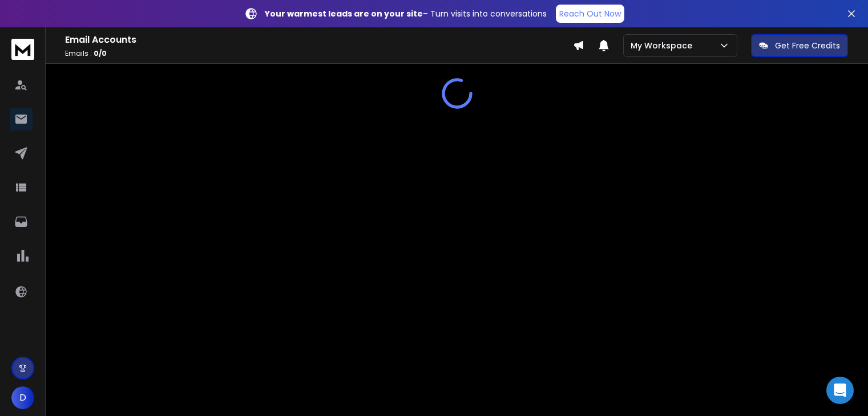 This screenshot has height=416, width=868. What do you see at coordinates (590, 14) in the screenshot?
I see `p: Reach Out Now` at bounding box center [590, 14].